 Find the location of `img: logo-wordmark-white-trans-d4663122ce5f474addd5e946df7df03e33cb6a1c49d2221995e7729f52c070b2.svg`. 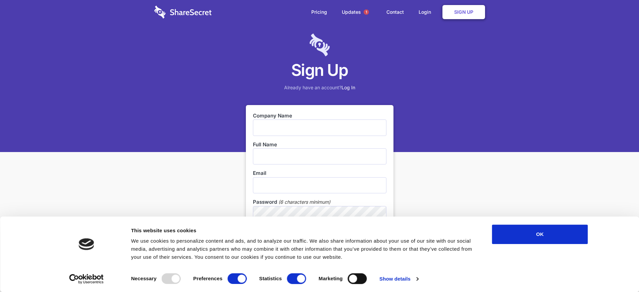

img: logo-wordmark-white-trans-d4663122ce5f474addd5e946df7df03e33cb6a1c49d2221995e7729f52c070b2.svg is located at coordinates (183, 12).